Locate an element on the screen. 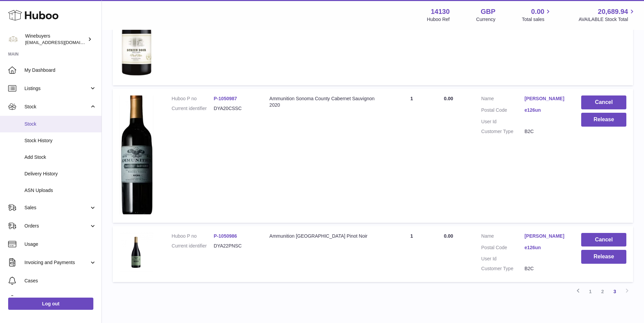  span: Orders is located at coordinates (57, 227).